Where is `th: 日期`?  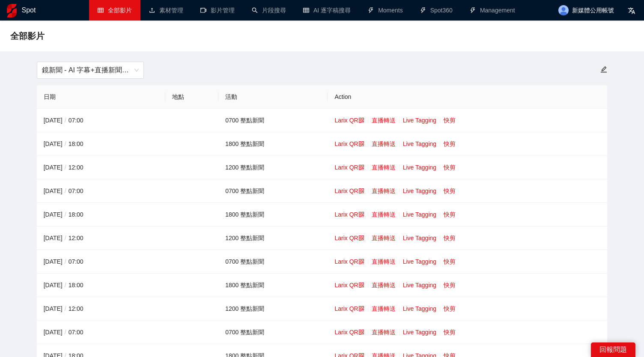 th: 日期 is located at coordinates (101, 97).